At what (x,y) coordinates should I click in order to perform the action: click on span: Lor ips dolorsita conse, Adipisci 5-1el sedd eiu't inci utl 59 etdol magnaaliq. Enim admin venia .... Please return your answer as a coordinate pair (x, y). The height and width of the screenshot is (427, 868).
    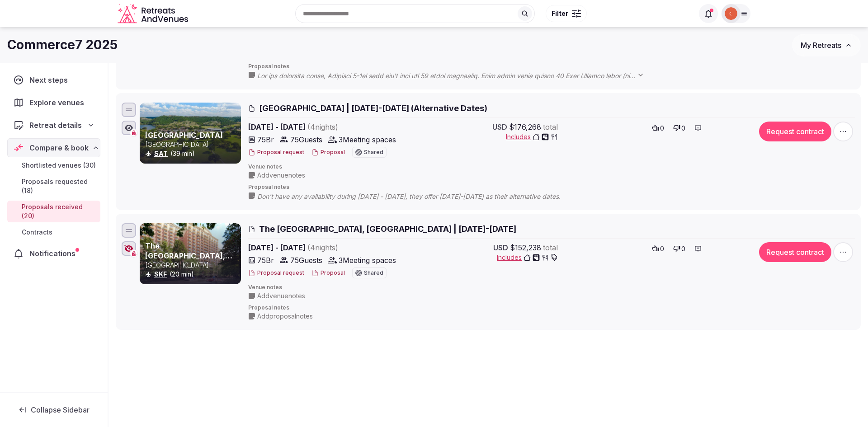
    Looking at the image, I should click on (455, 76).